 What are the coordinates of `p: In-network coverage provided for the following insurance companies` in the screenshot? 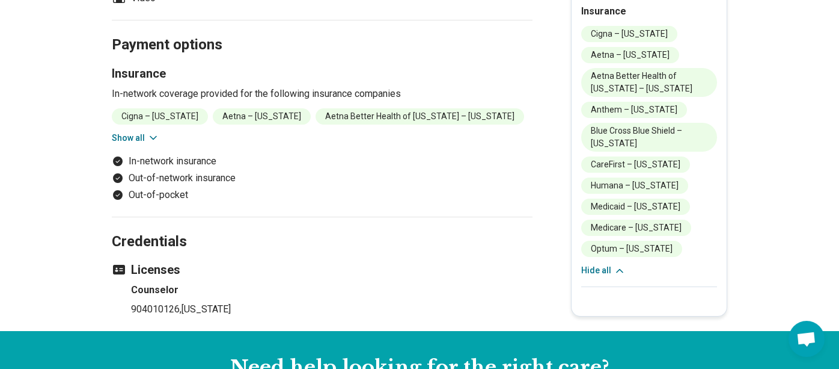 It's located at (322, 94).